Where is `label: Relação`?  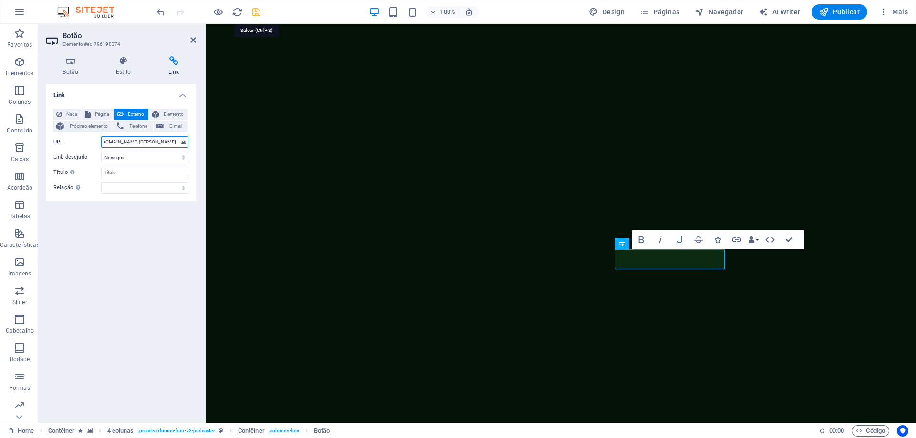 label: Relação is located at coordinates (77, 188).